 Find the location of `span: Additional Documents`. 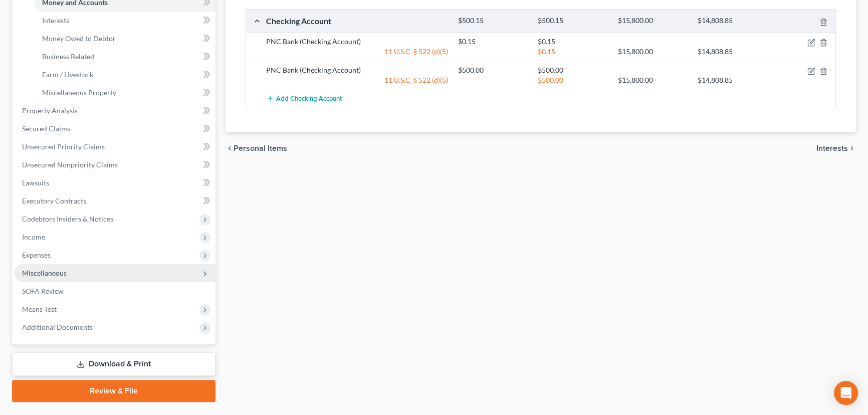

span: Additional Documents is located at coordinates (57, 327).